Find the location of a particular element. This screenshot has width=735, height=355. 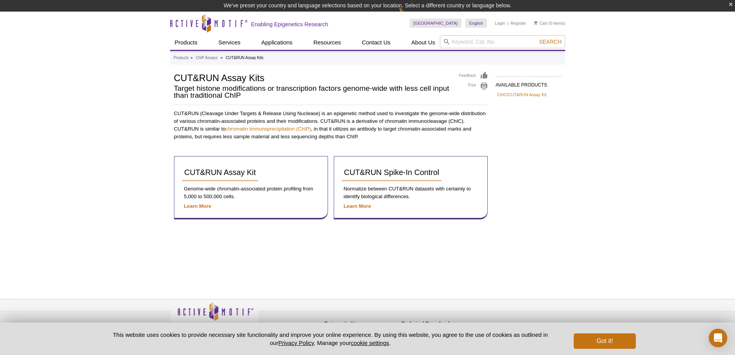

button: cookie settings is located at coordinates (370, 342).